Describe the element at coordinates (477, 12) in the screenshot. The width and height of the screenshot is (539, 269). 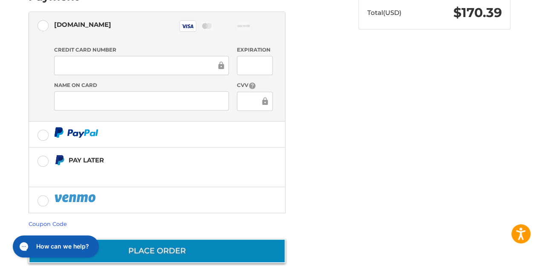
I see `span: $170.39` at that location.